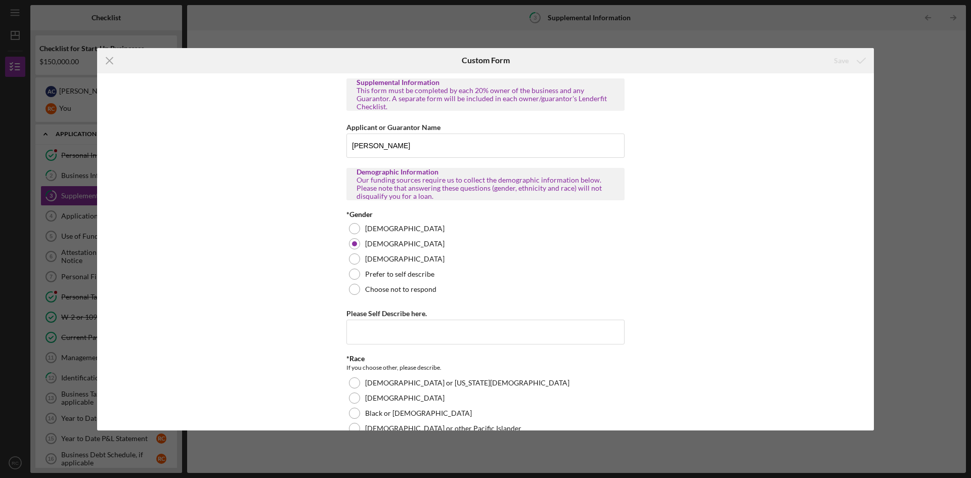 This screenshot has height=478, width=971. What do you see at coordinates (485, 99) in the screenshot?
I see `div: This form must be completed by each 20% owner of the business and any Guarantor. A separate form ...` at bounding box center [485, 99].